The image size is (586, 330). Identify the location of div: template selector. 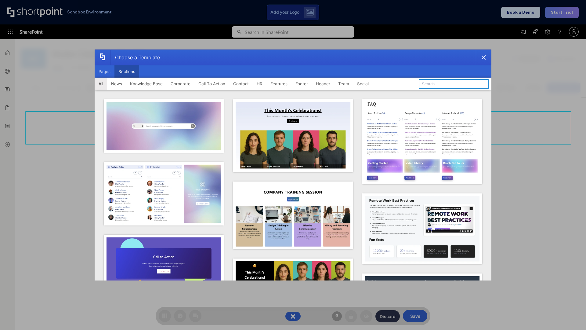
(293, 165).